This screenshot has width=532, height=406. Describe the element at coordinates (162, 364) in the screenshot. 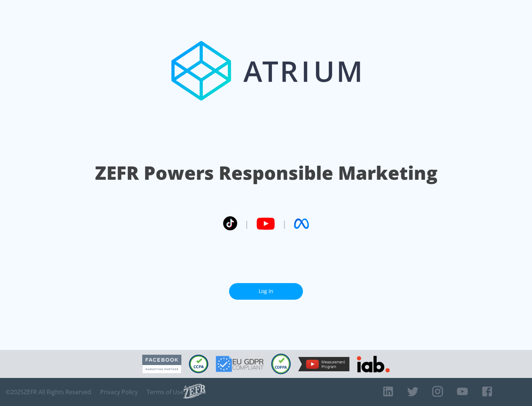

I see `img: Facebook Marketing Partner` at that location.